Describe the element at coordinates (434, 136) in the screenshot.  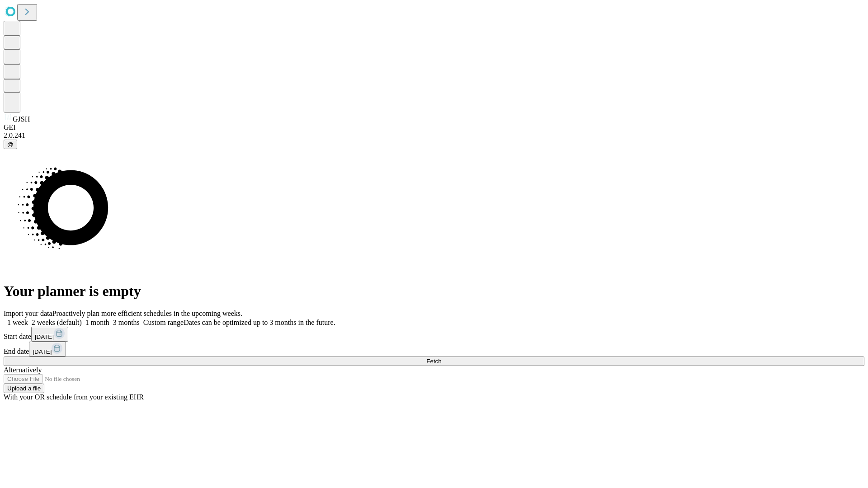
I see `div: 2.0.241` at that location.